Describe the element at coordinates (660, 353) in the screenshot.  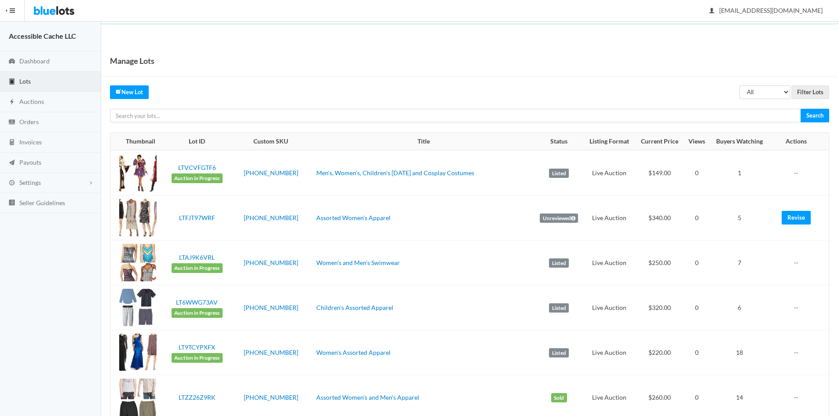
I see `td: $220.00` at that location.